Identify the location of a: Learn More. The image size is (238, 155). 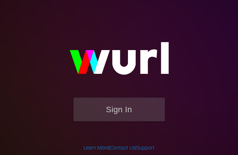
(96, 148).